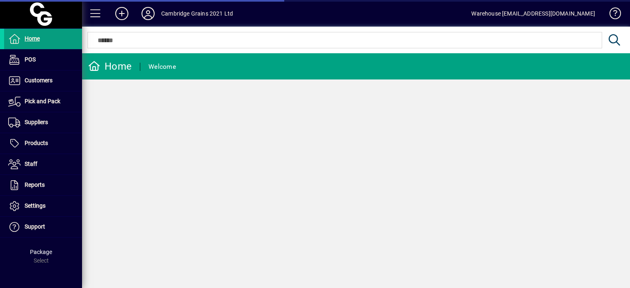 The height and width of the screenshot is (288, 630). I want to click on a: Products, so click(43, 143).